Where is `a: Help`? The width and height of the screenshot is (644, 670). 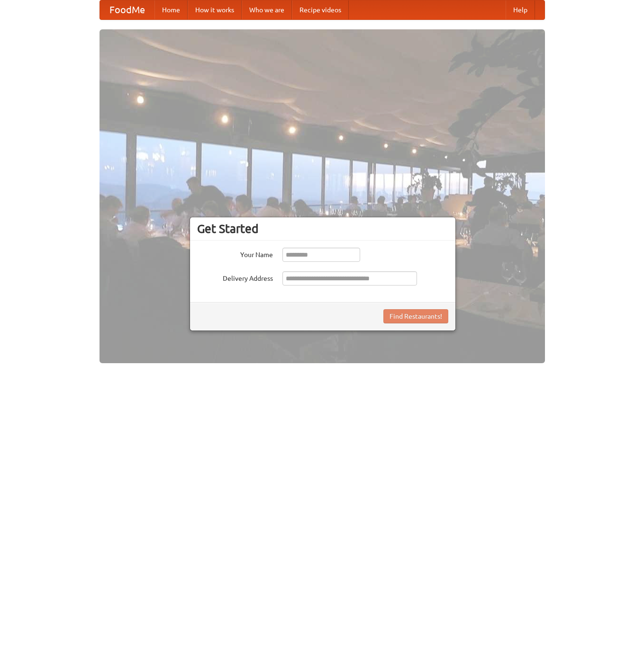 a: Help is located at coordinates (521, 10).